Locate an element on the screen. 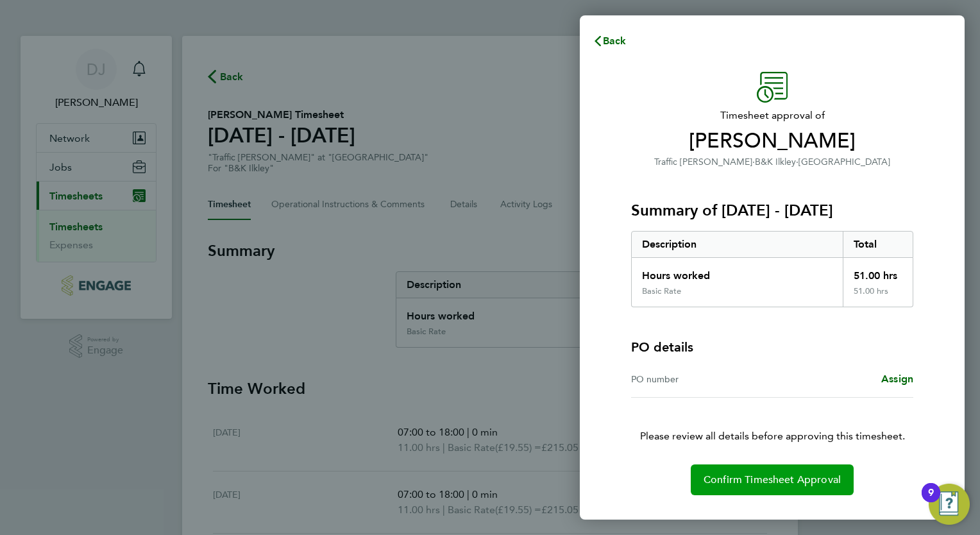 The height and width of the screenshot is (535, 980). div: 9 is located at coordinates (931, 501).